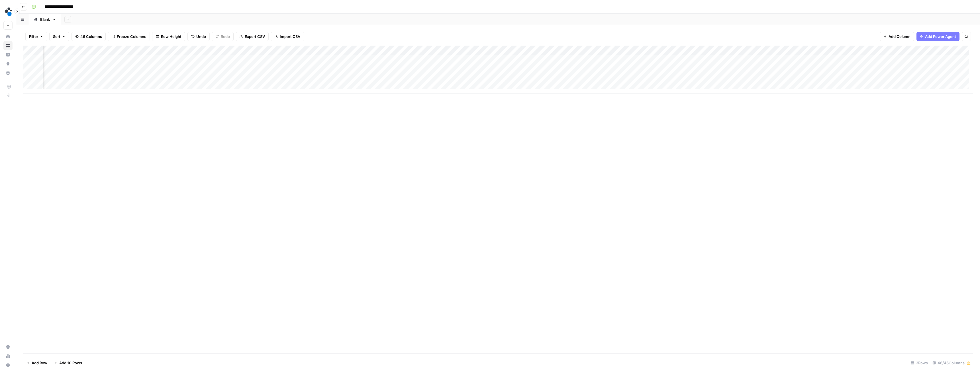  Describe the element at coordinates (60, 36) in the screenshot. I see `button: Sort` at that location.